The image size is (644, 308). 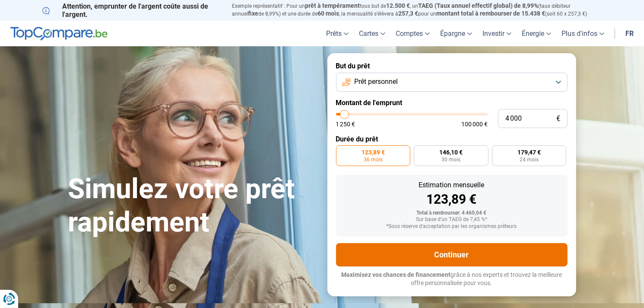 I want to click on span: 123,89 €, so click(x=373, y=152).